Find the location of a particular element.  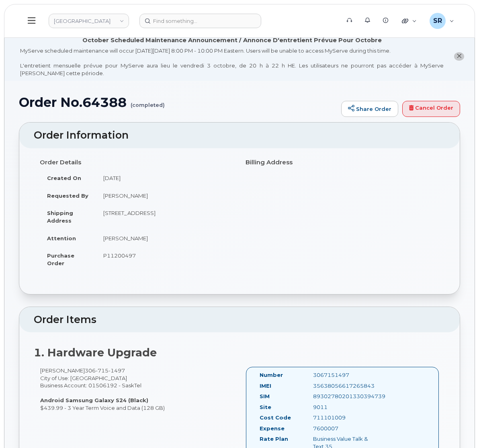

div: 3067151497 is located at coordinates (344, 375).